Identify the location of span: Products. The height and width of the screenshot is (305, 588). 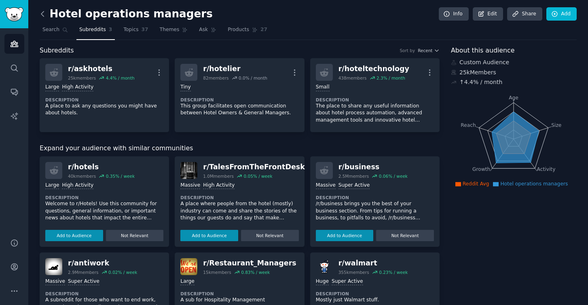
(238, 30).